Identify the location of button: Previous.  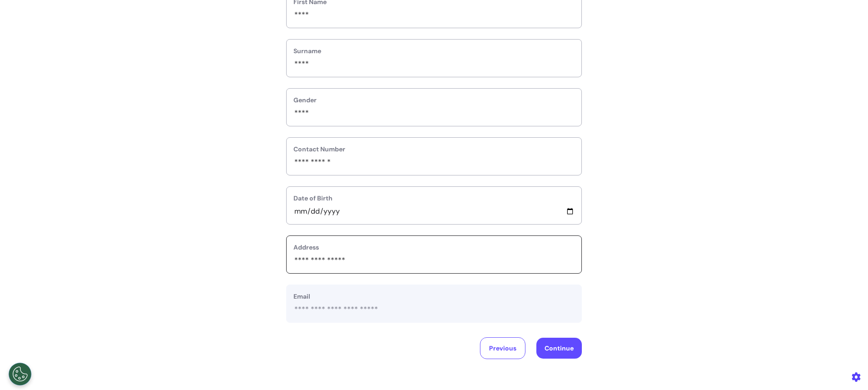
(503, 348).